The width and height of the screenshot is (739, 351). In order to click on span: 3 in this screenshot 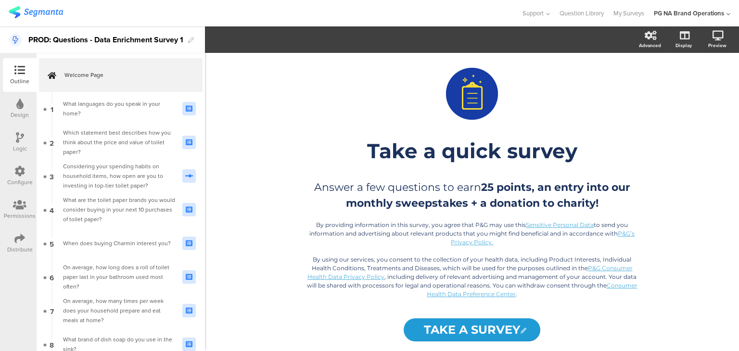, I will do `click(51, 176)`.